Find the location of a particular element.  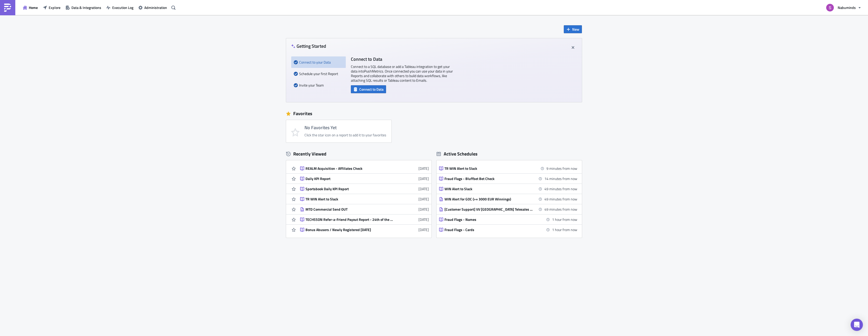

div: Connect to your Data is located at coordinates (318, 62).